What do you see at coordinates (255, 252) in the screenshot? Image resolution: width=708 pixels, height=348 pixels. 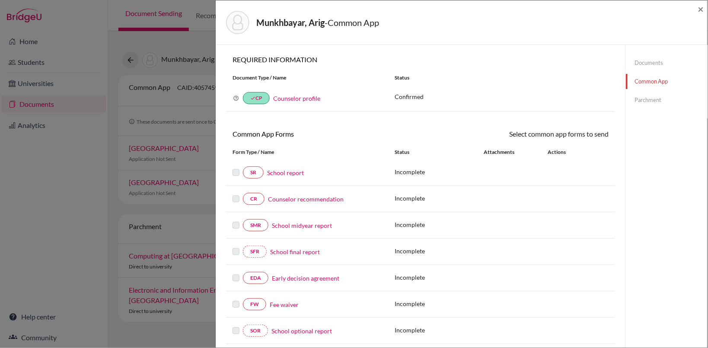 I see `a: SFR` at bounding box center [255, 252].